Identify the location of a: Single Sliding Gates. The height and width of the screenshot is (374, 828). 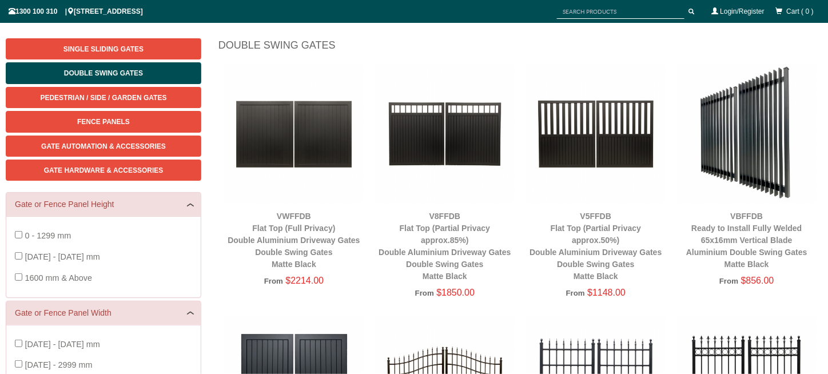
(103, 49).